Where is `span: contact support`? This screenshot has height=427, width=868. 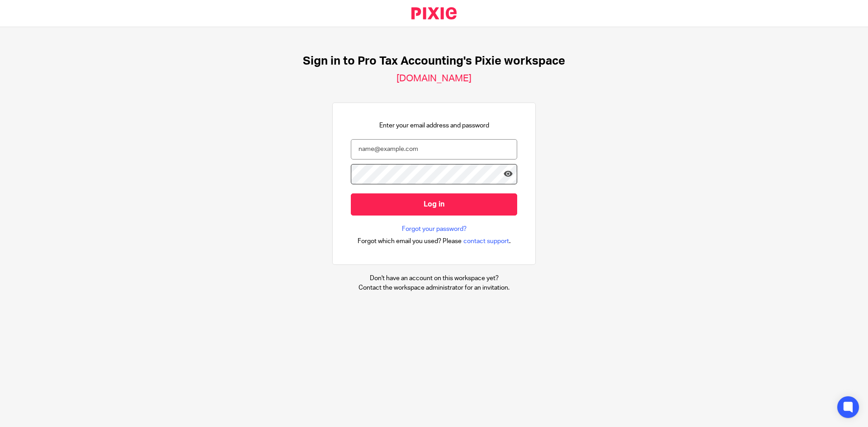 span: contact support is located at coordinates (486, 241).